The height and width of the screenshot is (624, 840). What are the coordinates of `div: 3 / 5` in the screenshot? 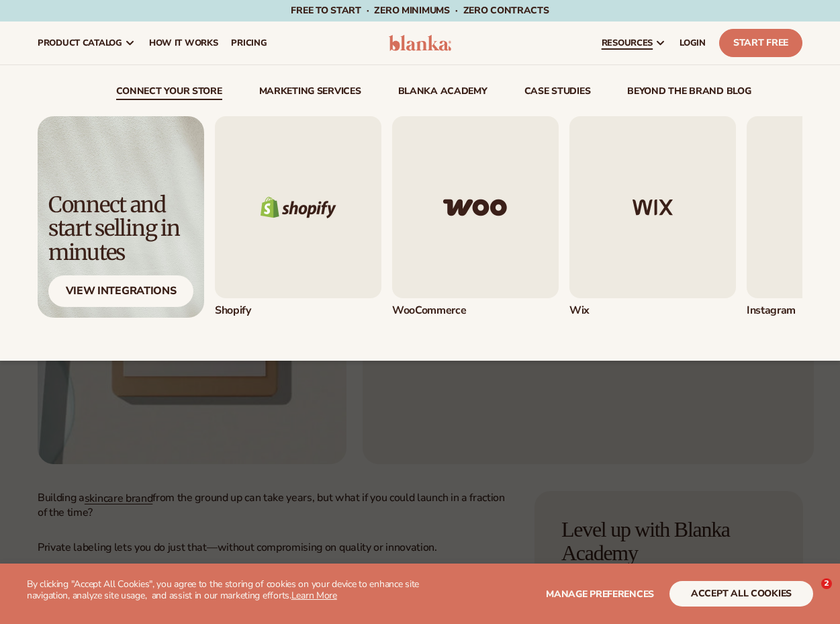 It's located at (653, 217).